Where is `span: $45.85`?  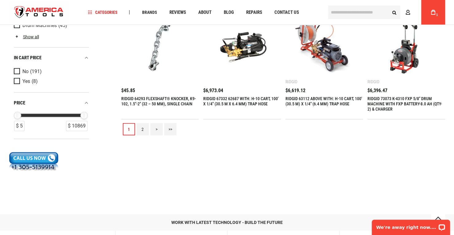 span: $45.85 is located at coordinates (128, 91).